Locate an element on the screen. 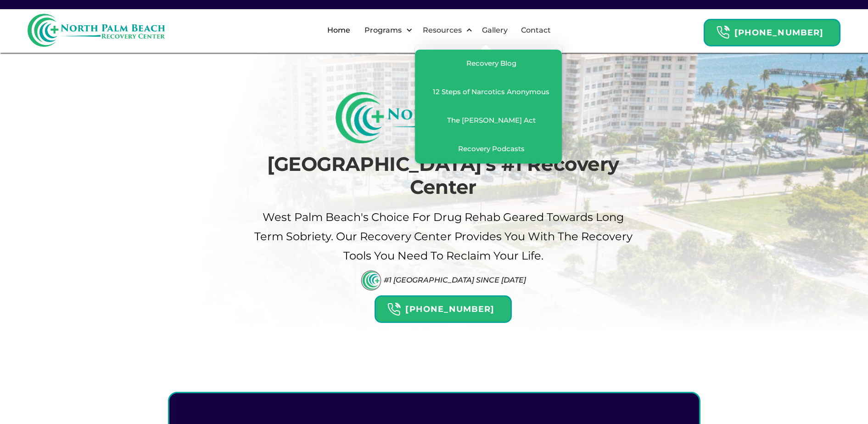 The height and width of the screenshot is (424, 868). a: Contact is located at coordinates (536, 31).